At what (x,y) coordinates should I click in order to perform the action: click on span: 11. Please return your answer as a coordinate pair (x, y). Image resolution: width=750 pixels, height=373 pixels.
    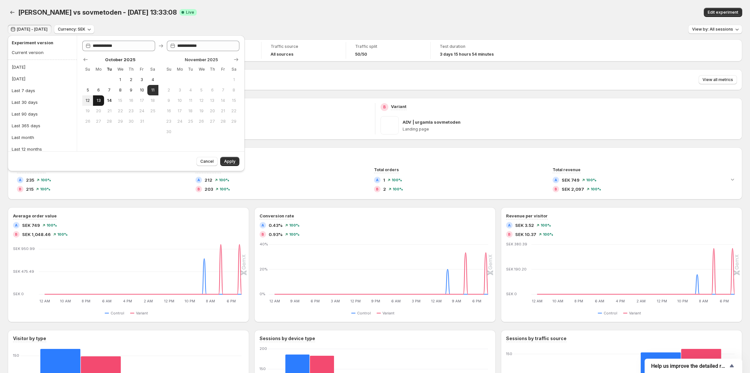
    Looking at the image, I should click on (190, 101).